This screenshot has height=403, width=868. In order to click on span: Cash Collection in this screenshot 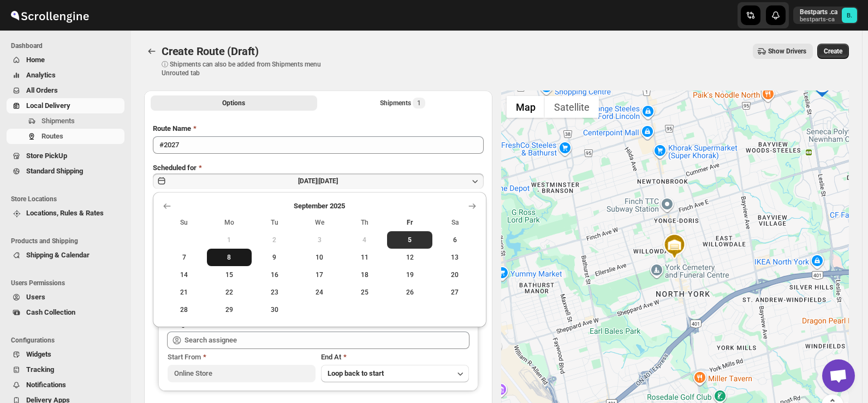, I will do `click(51, 312)`.